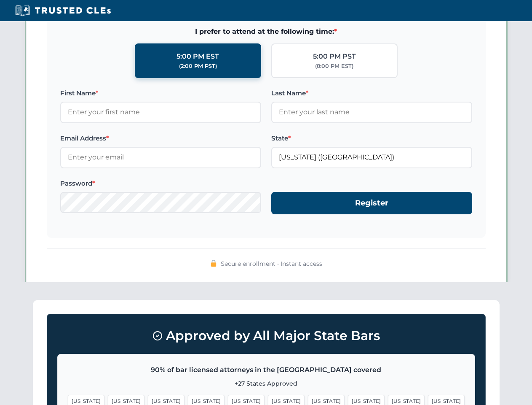  Describe the element at coordinates (335, 57) in the screenshot. I see `div: 5:00 PM PST` at that location.